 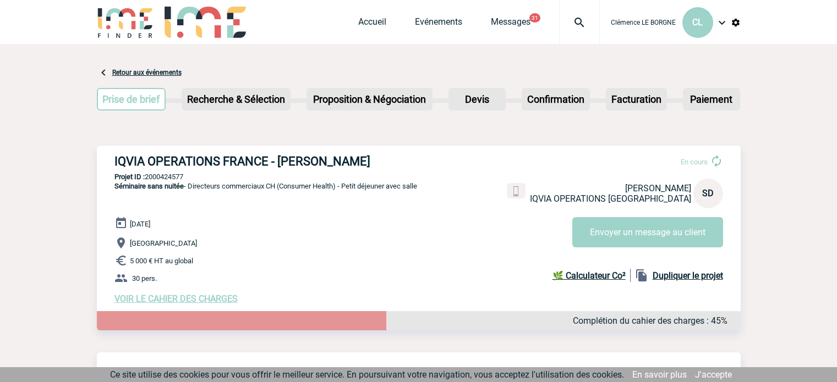 I want to click on span: 5 000 € HT au global, so click(x=161, y=261).